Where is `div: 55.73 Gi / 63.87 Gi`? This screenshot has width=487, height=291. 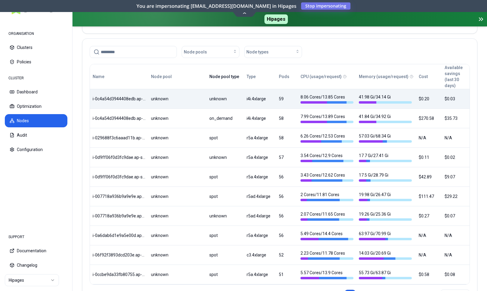 div: 55.73 Gi / 63.87 Gi is located at coordinates (385, 275).